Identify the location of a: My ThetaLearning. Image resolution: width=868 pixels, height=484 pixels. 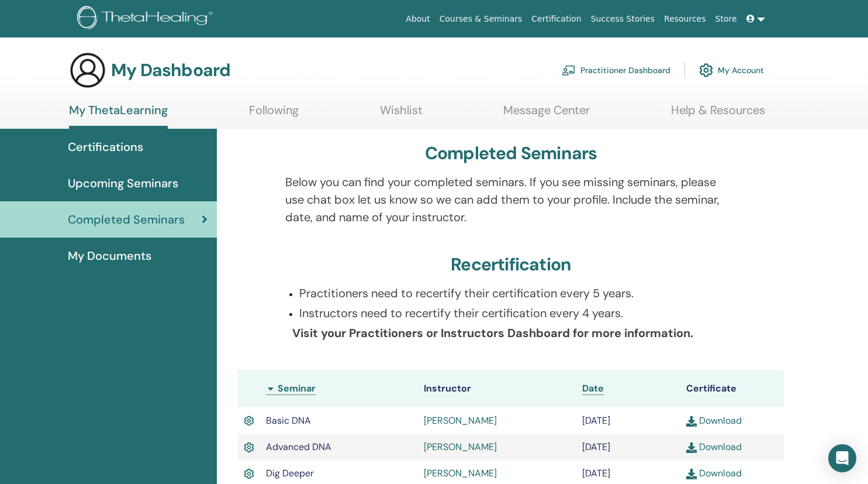
(118, 116).